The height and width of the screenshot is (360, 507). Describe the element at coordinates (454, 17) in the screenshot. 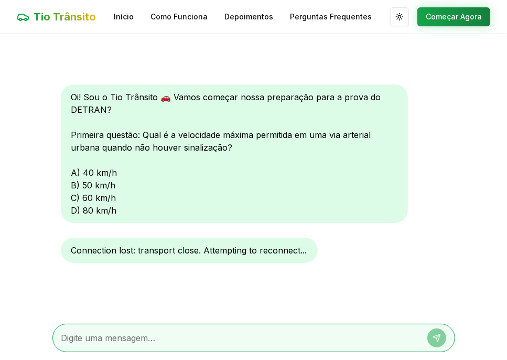

I see `button: Começar Agora` at that location.